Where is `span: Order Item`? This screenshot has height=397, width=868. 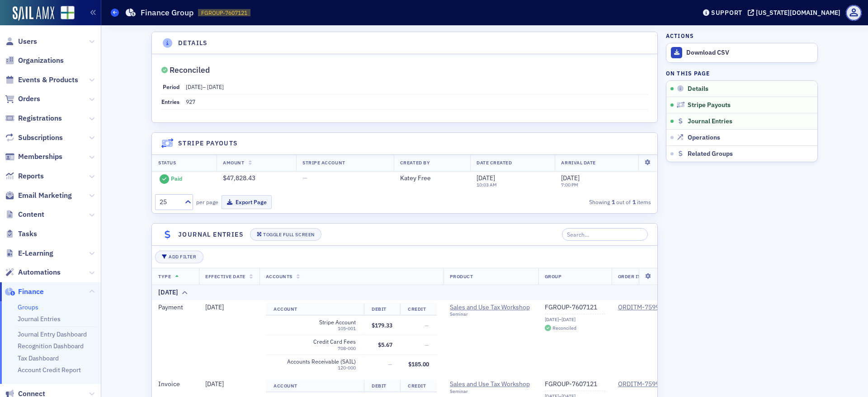 span: Order Item is located at coordinates (633, 277).